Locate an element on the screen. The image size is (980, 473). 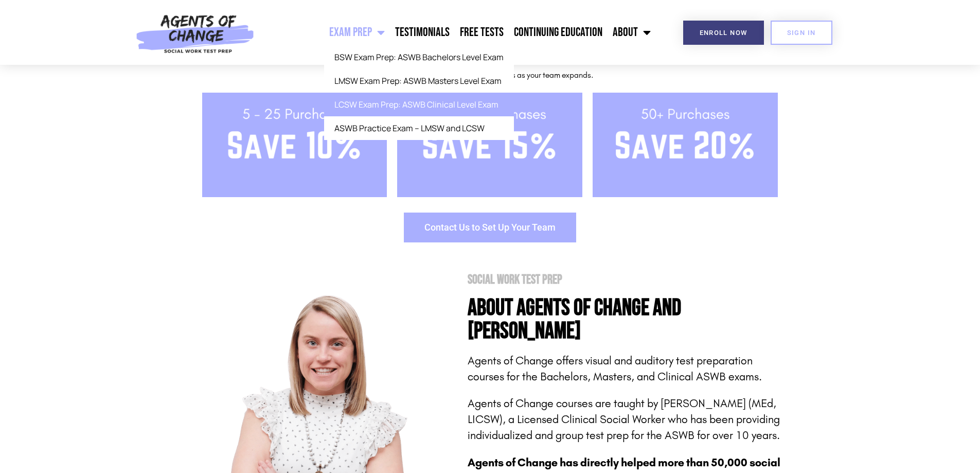
img: Save 15% on Agents of Change with a group of 25 to 50. is located at coordinates (490, 144).